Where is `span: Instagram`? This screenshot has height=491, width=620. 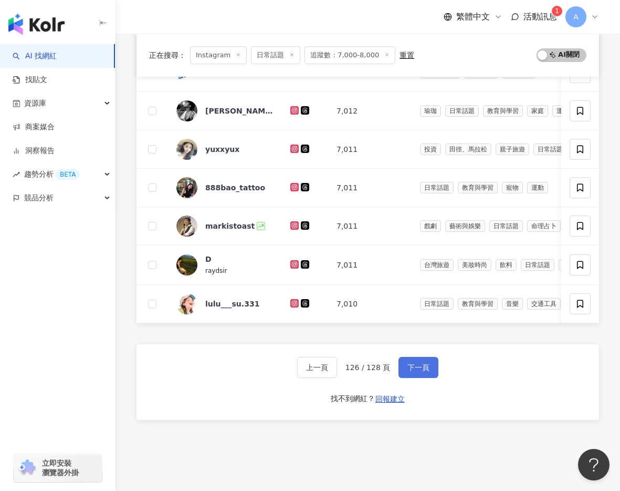
span: Instagram is located at coordinates (219, 55).